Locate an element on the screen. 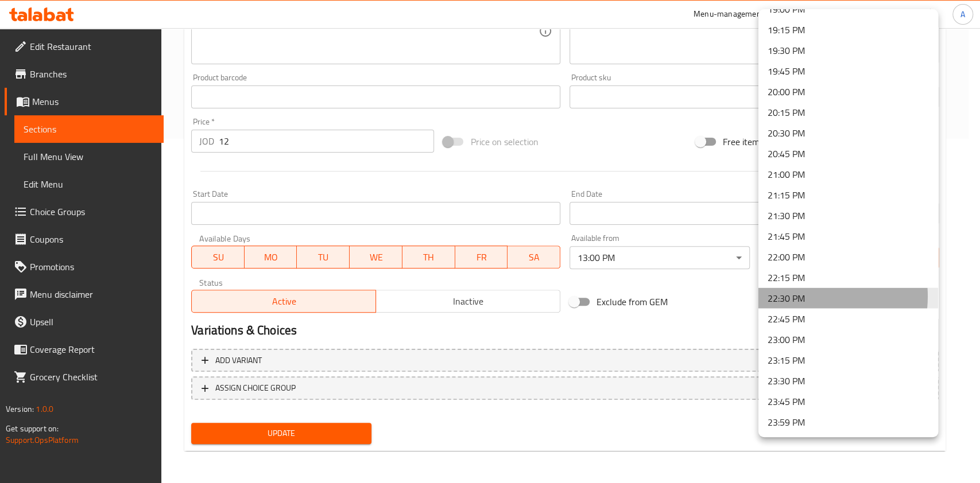 The image size is (980, 483). li: 23:15 PM is located at coordinates (848, 360).